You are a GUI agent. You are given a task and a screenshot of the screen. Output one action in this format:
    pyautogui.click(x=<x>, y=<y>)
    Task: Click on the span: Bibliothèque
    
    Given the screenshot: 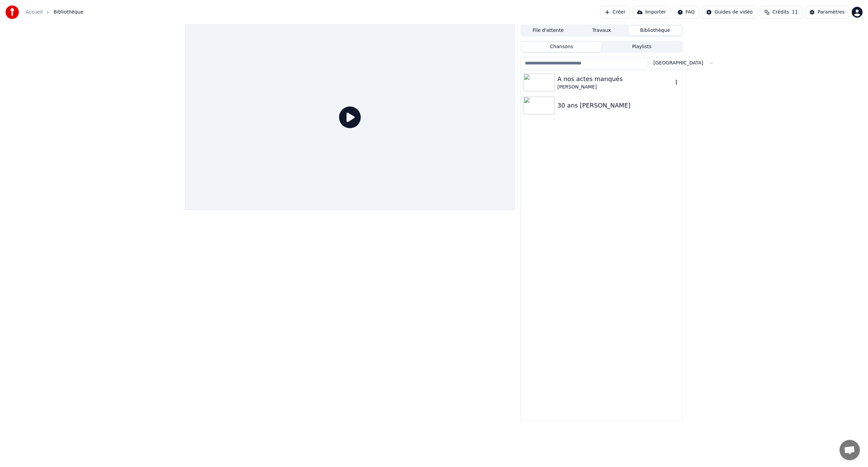 What is the action you would take?
    pyautogui.click(x=68, y=12)
    